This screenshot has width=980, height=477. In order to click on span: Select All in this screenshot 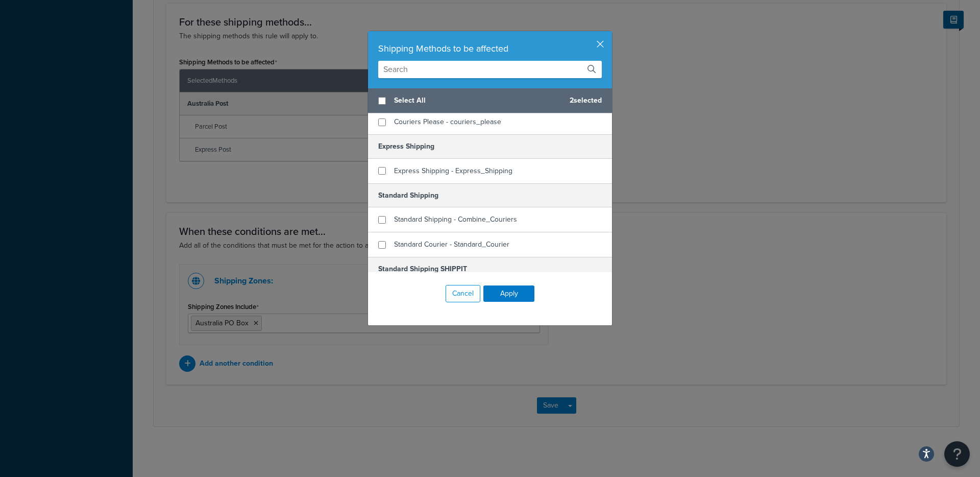, I will do `click(478, 101)`.